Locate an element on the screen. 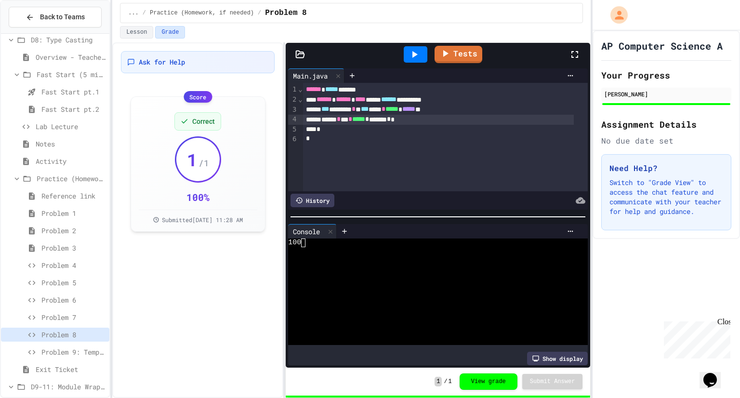 The width and height of the screenshot is (740, 398). span: 100 is located at coordinates (294, 243).